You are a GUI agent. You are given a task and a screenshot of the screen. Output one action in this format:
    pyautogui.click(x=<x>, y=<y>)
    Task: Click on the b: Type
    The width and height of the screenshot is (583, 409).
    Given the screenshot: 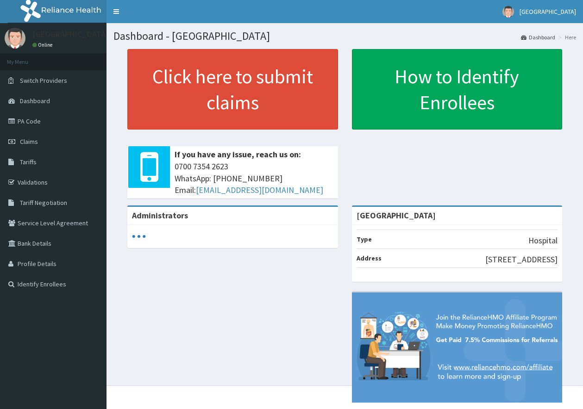 What is the action you would take?
    pyautogui.click(x=364, y=239)
    